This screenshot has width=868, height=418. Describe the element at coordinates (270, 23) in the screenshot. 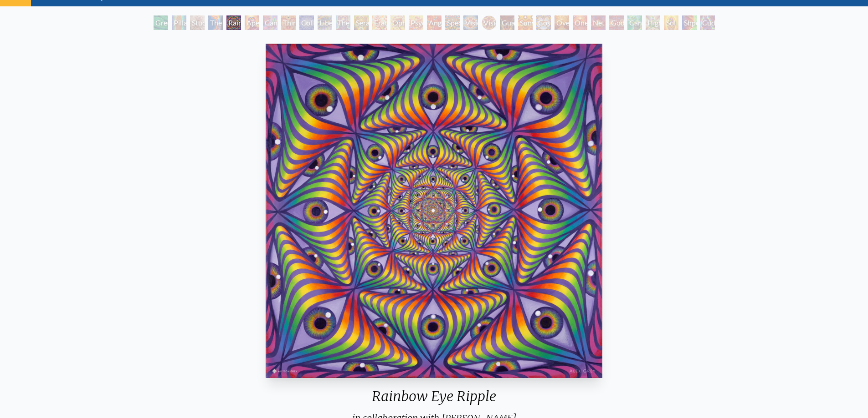

I see `div: Cannabis Sutra` at that location.